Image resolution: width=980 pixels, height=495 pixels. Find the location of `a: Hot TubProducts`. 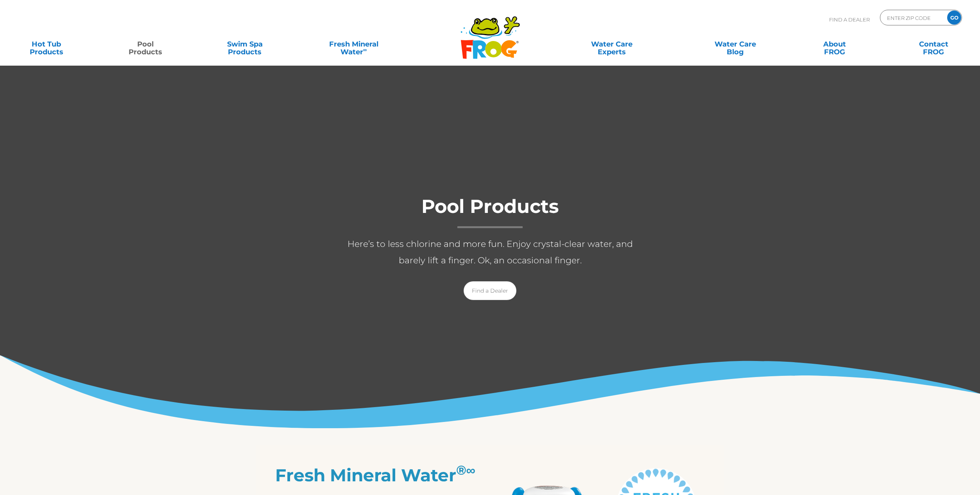

a: Hot TubProducts is located at coordinates (46, 44).